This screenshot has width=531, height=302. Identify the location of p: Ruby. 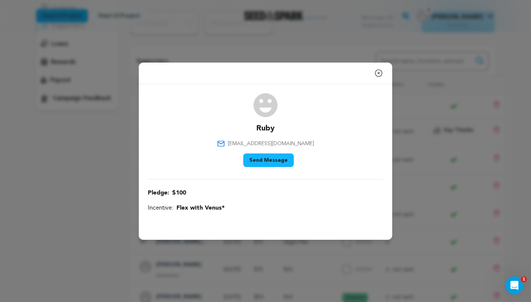
(265, 128).